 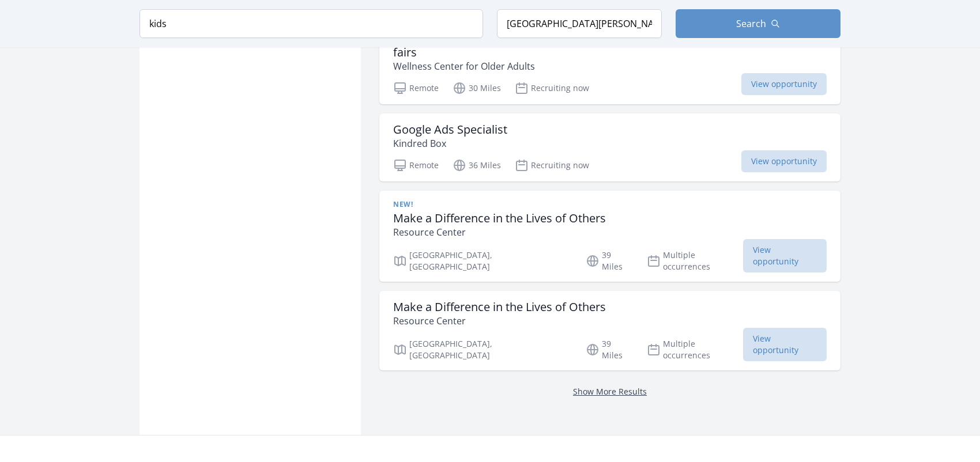 I want to click on p: 30 Miles, so click(x=476, y=88).